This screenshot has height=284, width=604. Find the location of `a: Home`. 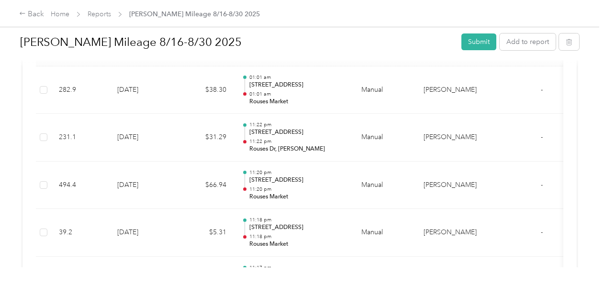

a: Home is located at coordinates (60, 14).